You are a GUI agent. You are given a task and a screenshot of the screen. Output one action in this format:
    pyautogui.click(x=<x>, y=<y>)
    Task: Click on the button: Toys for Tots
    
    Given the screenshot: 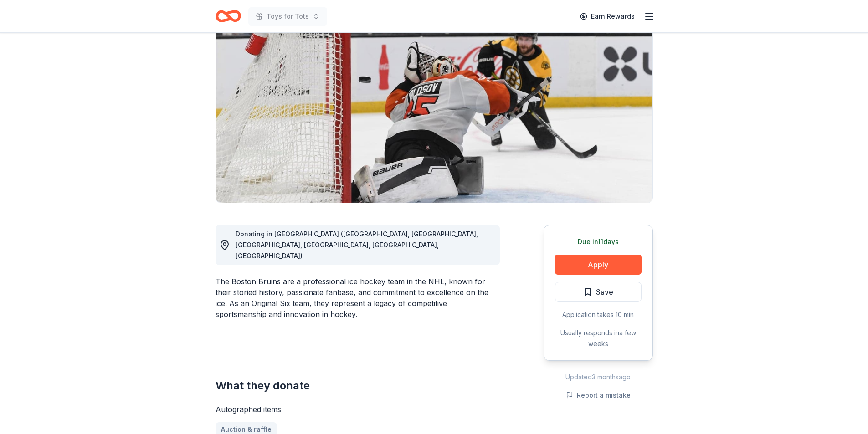 What is the action you would take?
    pyautogui.click(x=287, y=16)
    